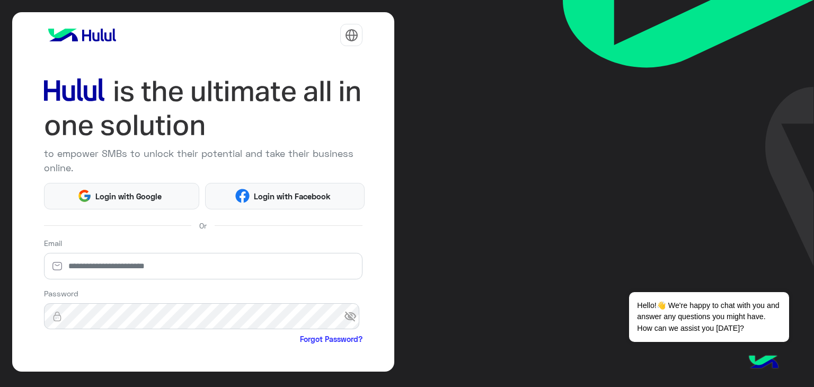 This screenshot has width=814, height=387. What do you see at coordinates (82, 35) in the screenshot?
I see `img: logo` at bounding box center [82, 35].